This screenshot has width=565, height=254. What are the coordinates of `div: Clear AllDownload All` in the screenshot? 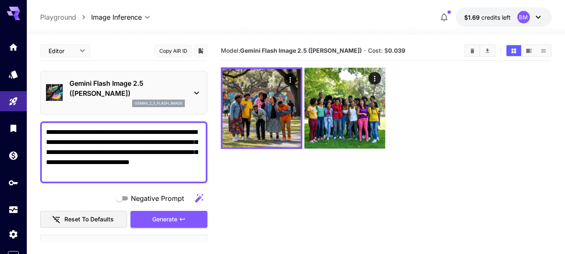 It's located at (480, 51).